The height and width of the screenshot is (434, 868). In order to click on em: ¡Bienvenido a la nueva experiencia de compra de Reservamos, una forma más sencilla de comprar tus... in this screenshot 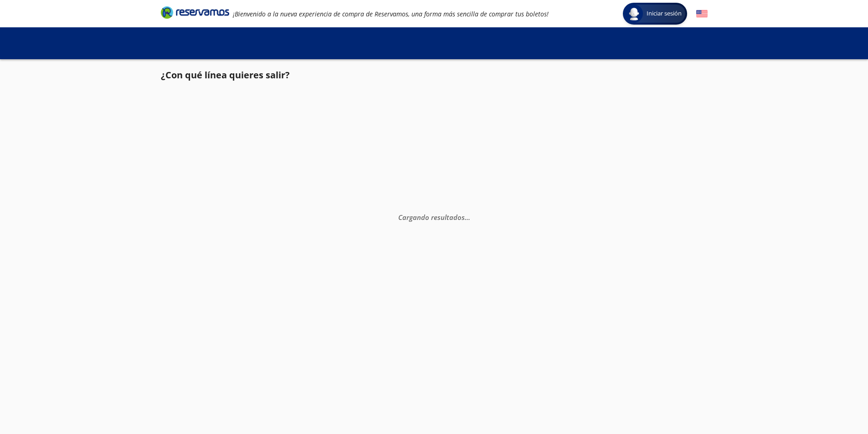, I will do `click(390, 14)`.